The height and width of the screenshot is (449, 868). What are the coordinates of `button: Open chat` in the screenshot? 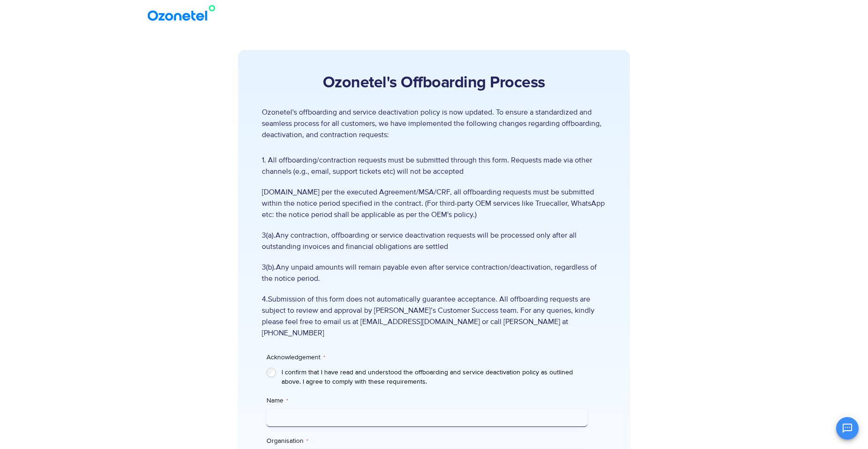 It's located at (847, 428).